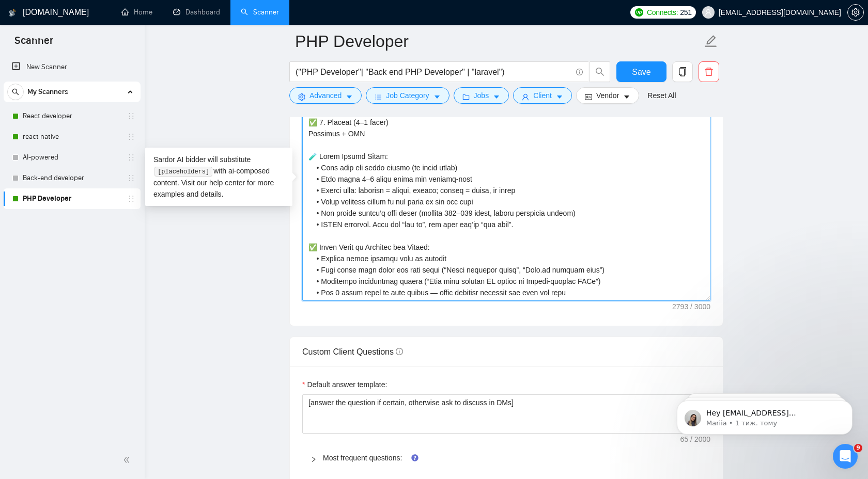  Describe the element at coordinates (72, 67) in the screenshot. I see `li: New Scanner` at that location.